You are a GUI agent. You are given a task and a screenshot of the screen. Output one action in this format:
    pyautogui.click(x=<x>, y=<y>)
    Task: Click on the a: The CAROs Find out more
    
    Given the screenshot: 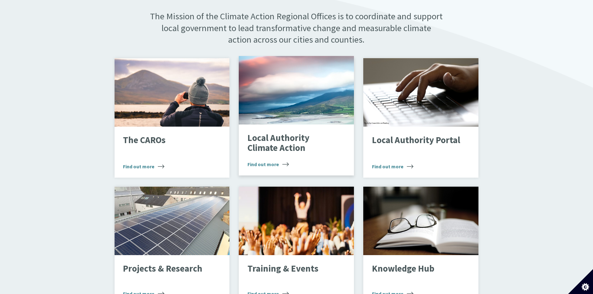 What is the action you would take?
    pyautogui.click(x=172, y=118)
    